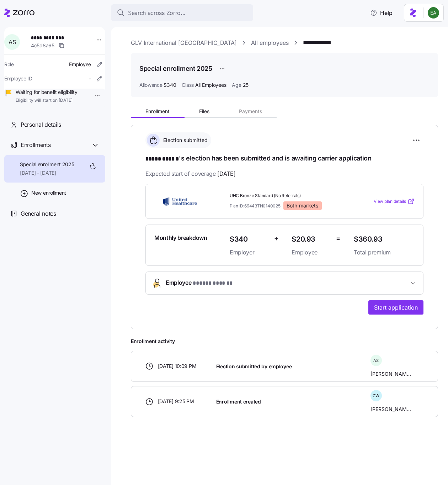 The image size is (448, 485). What do you see at coordinates (47, 165) in the screenshot?
I see `span: Special enrollment 2025` at bounding box center [47, 165].